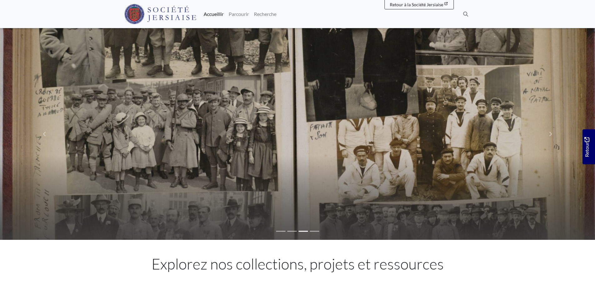 The image size is (595, 287). Describe the element at coordinates (214, 14) in the screenshot. I see `a: Accueillir` at that location.